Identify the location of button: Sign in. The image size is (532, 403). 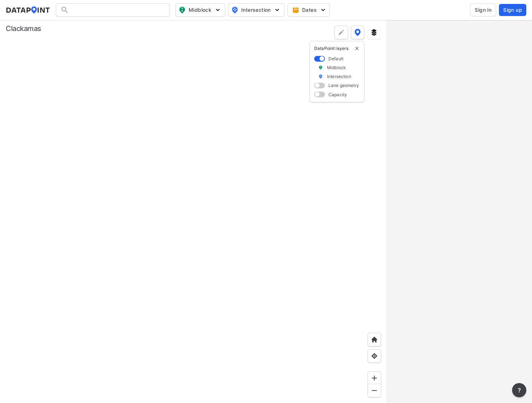
(483, 10).